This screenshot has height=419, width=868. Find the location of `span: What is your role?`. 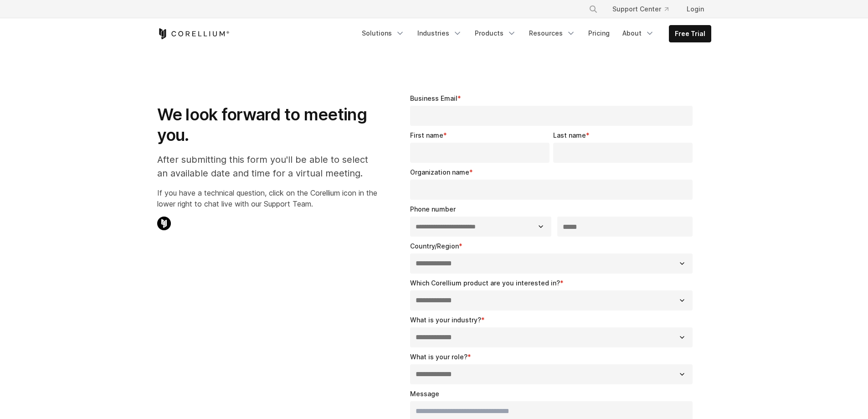

span: What is your role? is located at coordinates (439, 356).